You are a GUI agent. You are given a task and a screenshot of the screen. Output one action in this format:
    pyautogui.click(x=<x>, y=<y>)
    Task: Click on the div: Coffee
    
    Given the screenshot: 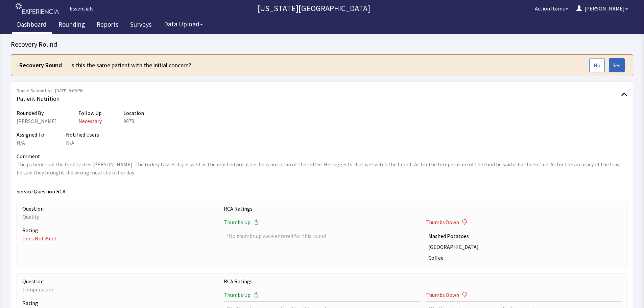 What is the action you would take?
    pyautogui.click(x=524, y=258)
    